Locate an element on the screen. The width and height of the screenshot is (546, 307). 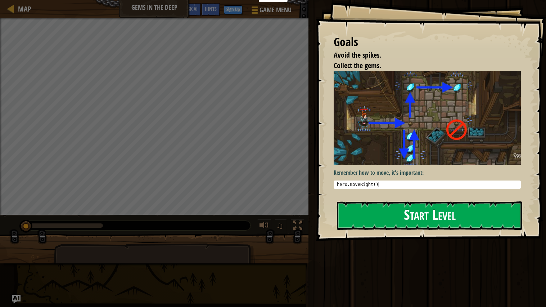
span: Map is located at coordinates (24, 9).